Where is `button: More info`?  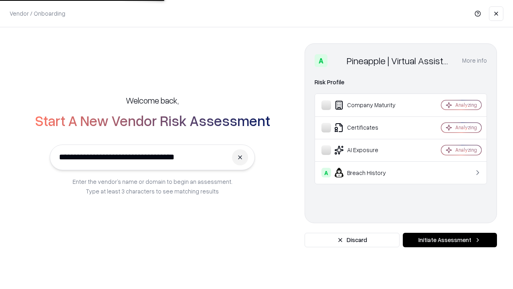
button: More info is located at coordinates (475, 61).